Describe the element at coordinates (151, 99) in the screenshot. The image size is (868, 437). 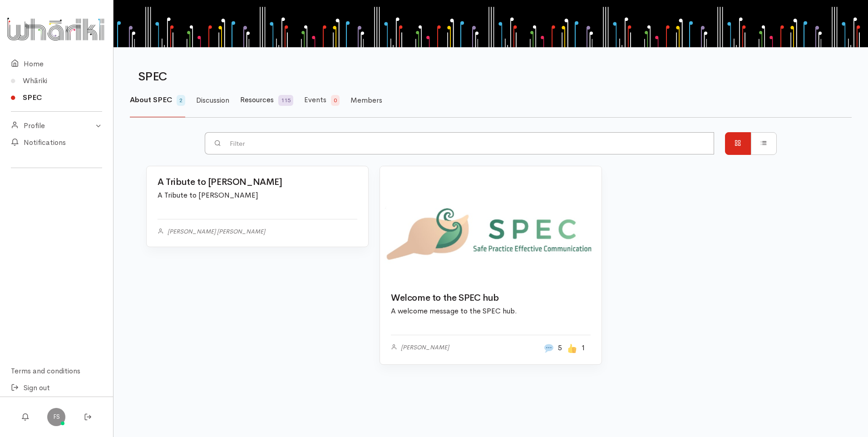
I see `span: About SPEC` at that location.